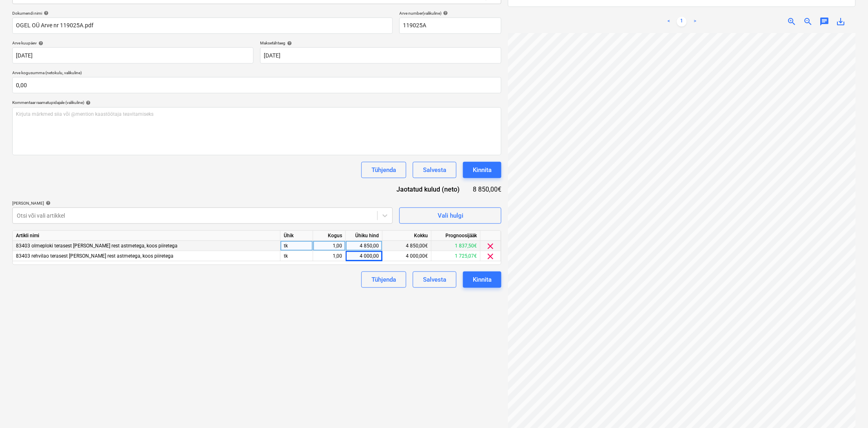 This screenshot has height=428, width=868. What do you see at coordinates (456, 246) in the screenshot?
I see `div: 1 837,50€` at bounding box center [456, 246].